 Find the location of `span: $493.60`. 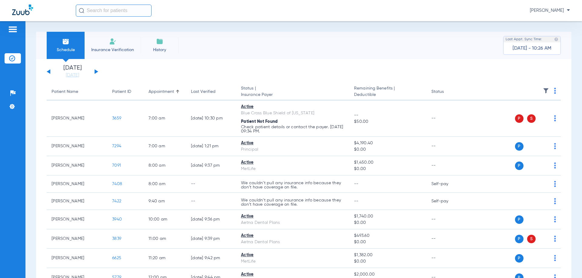

span: $493.60 is located at coordinates (388, 236).